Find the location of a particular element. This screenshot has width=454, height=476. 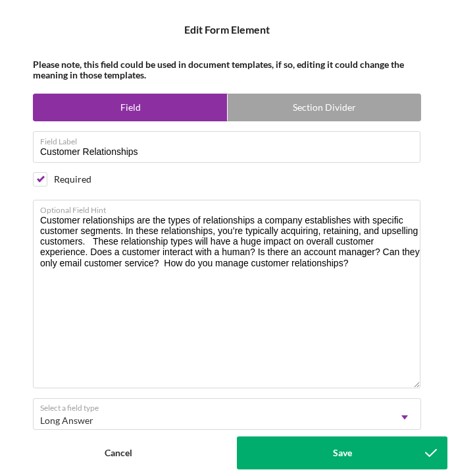

button: Save is located at coordinates (343, 453).